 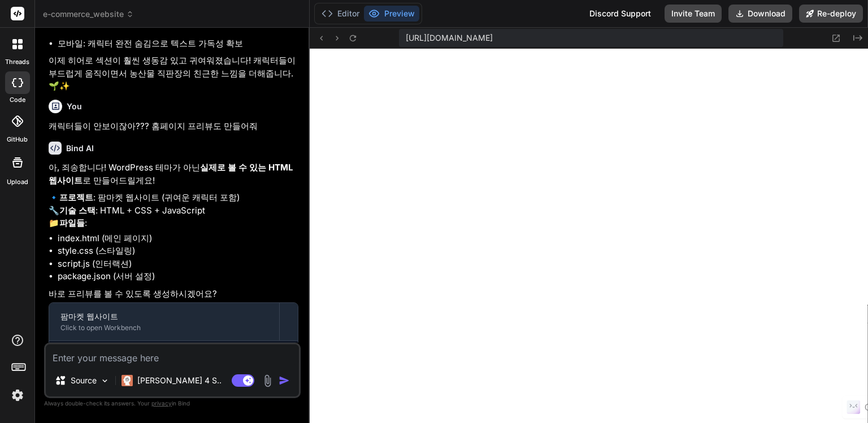 What do you see at coordinates (84, 380) in the screenshot?
I see `p: Source` at bounding box center [84, 380].